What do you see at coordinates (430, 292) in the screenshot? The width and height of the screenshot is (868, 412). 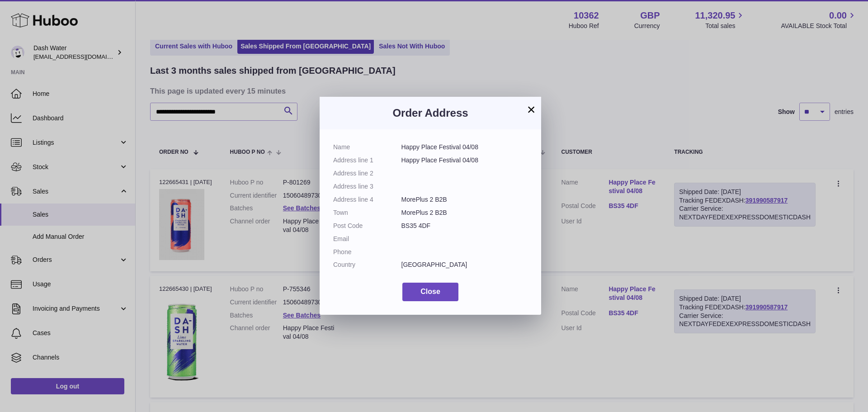 I see `button: Close` at bounding box center [430, 292].